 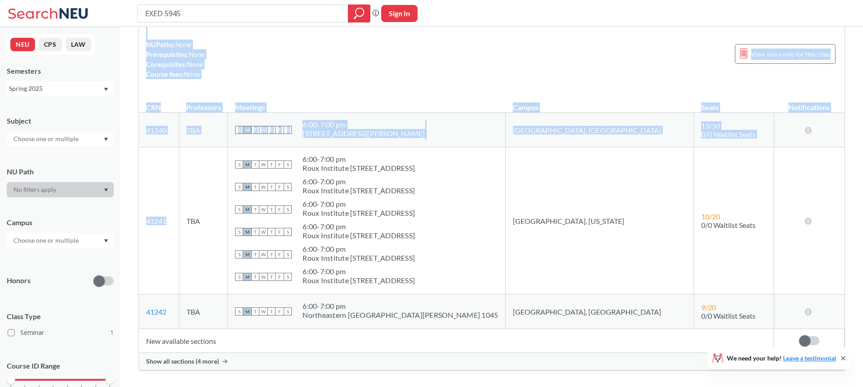 I want to click on th: Campus, so click(x=600, y=103).